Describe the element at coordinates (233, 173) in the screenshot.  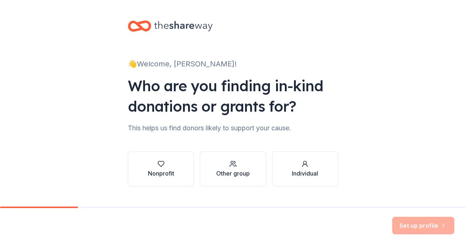
I see `div: Other group` at that location.